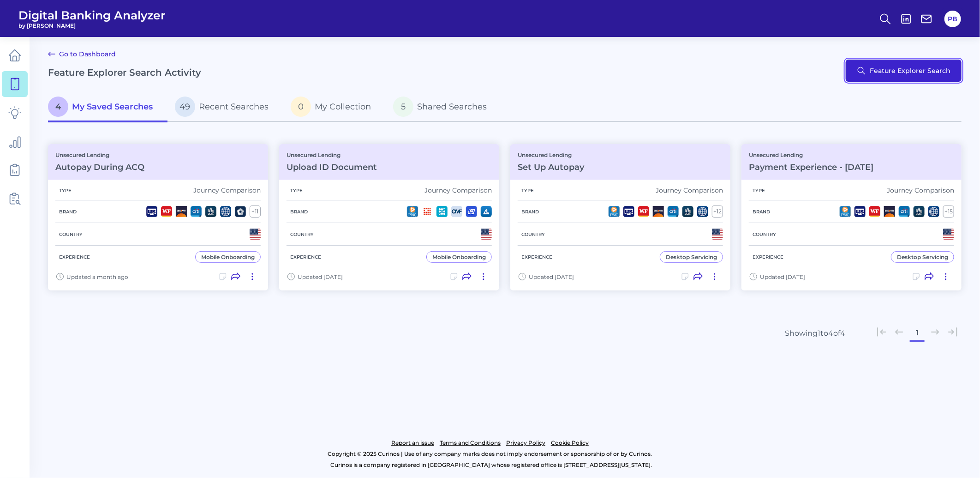  What do you see at coordinates (815, 333) in the screenshot?
I see `div: Showing 1 to 4 of 4` at bounding box center [815, 333].